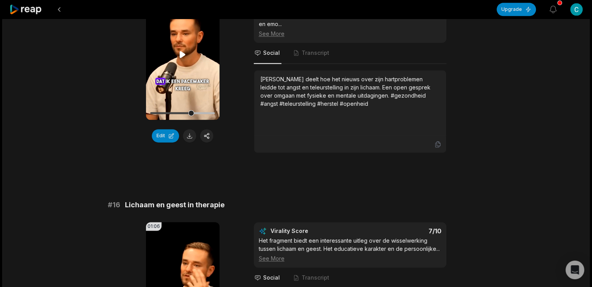 The image size is (592, 287). I want to click on div: Virality Score, so click(312, 231).